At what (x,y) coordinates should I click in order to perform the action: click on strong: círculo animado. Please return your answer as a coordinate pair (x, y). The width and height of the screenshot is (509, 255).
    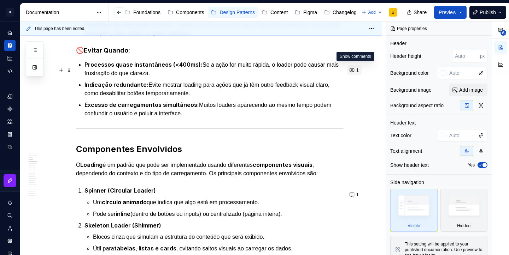
    Looking at the image, I should click on (124, 202).